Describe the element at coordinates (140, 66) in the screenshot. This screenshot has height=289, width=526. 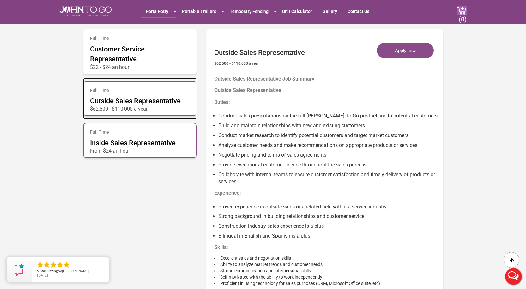
I see `p: $22 - $24 an hour` at that location.